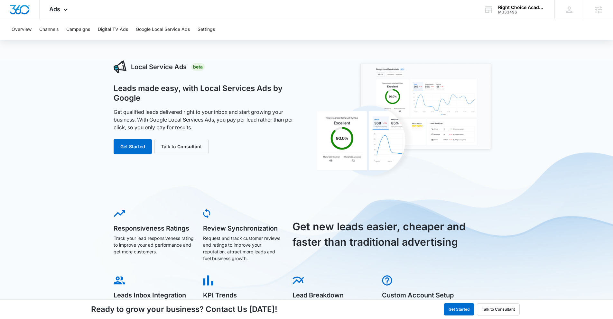  I want to click on h5: Custom Account Setup, so click(422, 295).